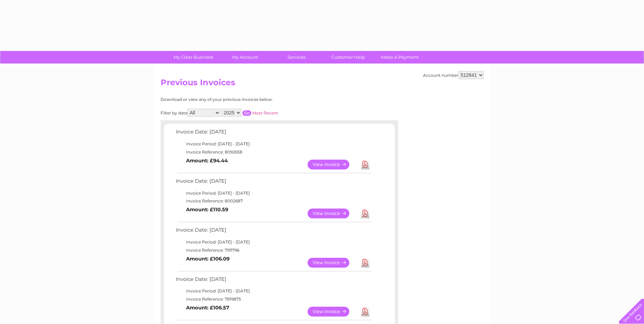 This screenshot has width=644, height=324. Describe the element at coordinates (249, 99) in the screenshot. I see `div: Download or view any of your previous invoices below.` at that location.